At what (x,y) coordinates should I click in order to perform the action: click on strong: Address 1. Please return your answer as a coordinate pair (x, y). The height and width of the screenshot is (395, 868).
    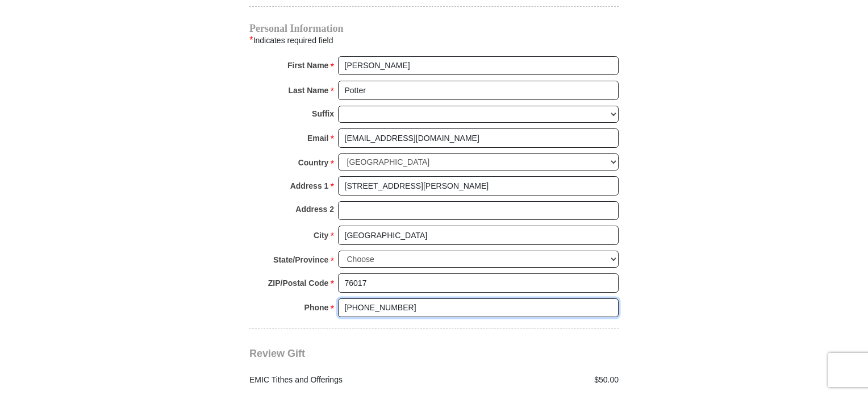
    Looking at the image, I should click on (310, 186).